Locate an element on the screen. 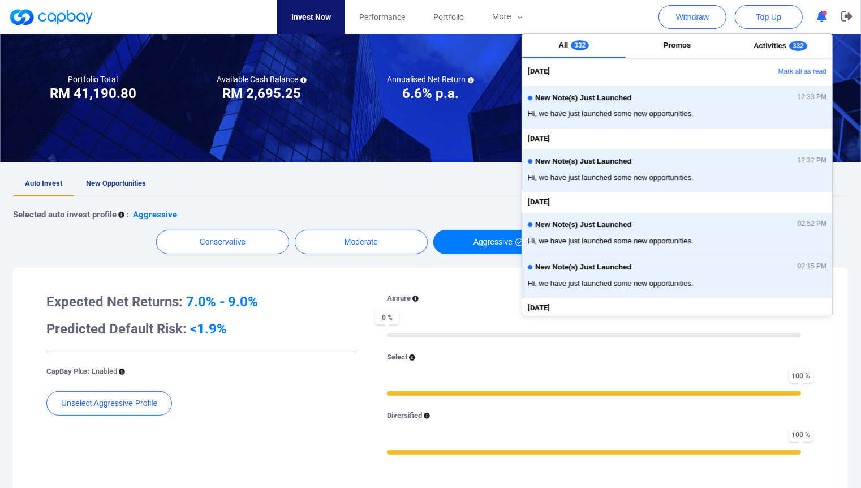  h3: 6.6% p.a. is located at coordinates (430, 93).